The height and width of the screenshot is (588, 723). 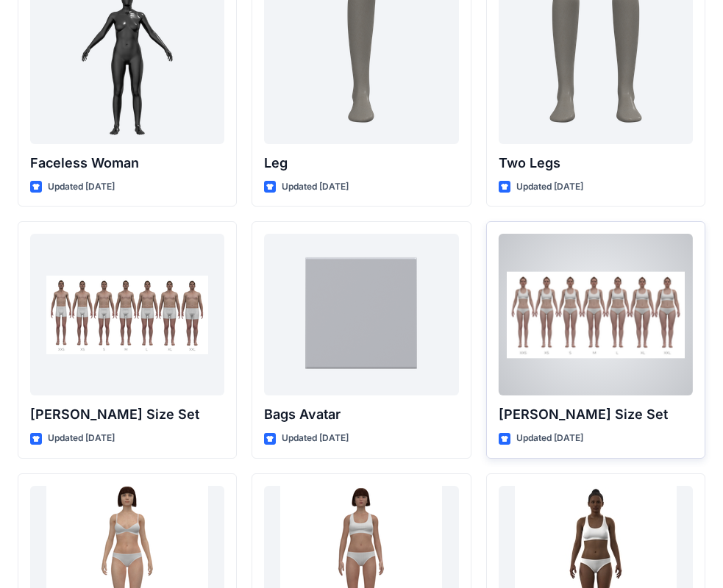 I want to click on p: Two Legs, so click(x=596, y=163).